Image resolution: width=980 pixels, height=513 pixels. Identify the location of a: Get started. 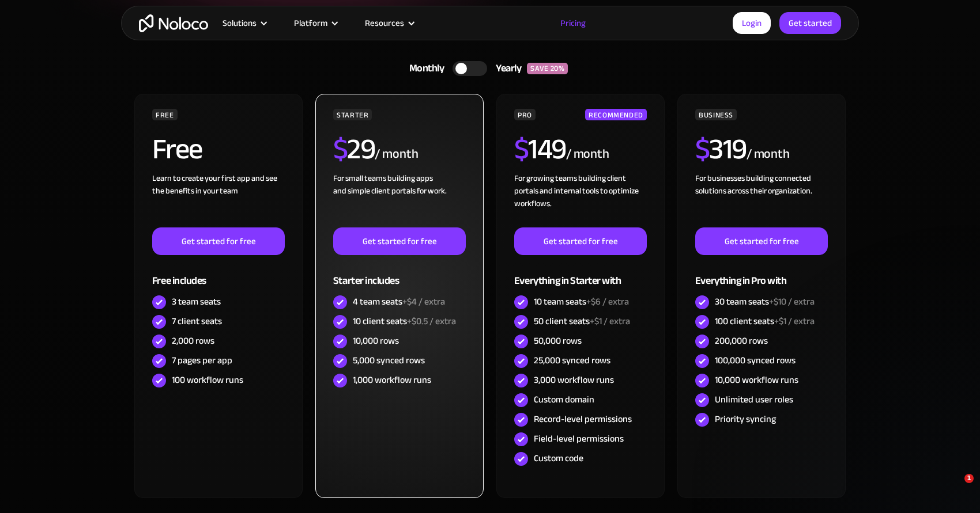
(810, 23).